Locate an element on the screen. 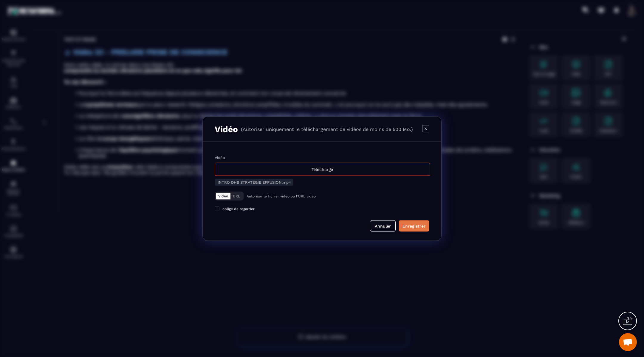  label: Vidéo is located at coordinates (219, 157).